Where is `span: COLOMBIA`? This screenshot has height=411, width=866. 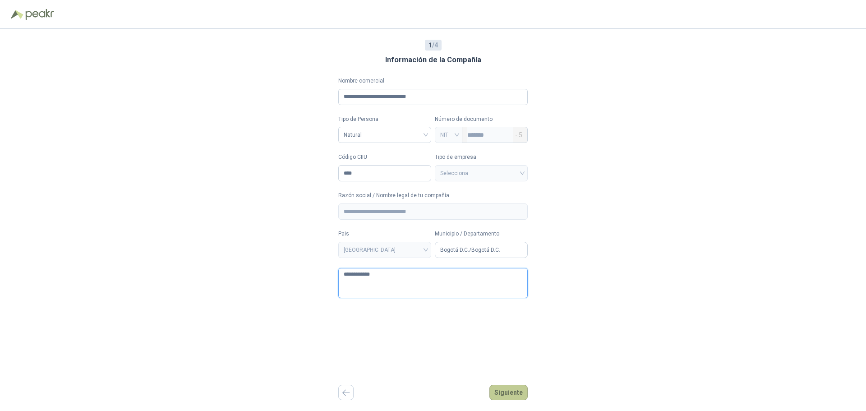
span: COLOMBIA is located at coordinates (385, 250).